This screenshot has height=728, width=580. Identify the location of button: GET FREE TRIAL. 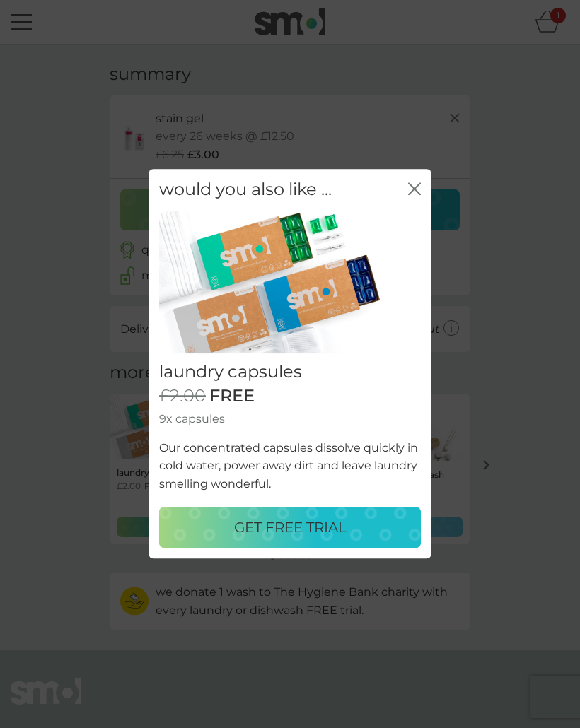
(290, 528).